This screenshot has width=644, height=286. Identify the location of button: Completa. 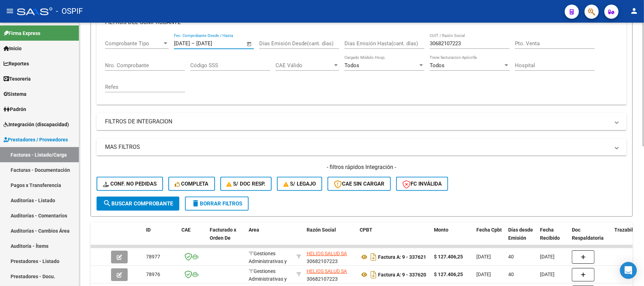
(192, 184).